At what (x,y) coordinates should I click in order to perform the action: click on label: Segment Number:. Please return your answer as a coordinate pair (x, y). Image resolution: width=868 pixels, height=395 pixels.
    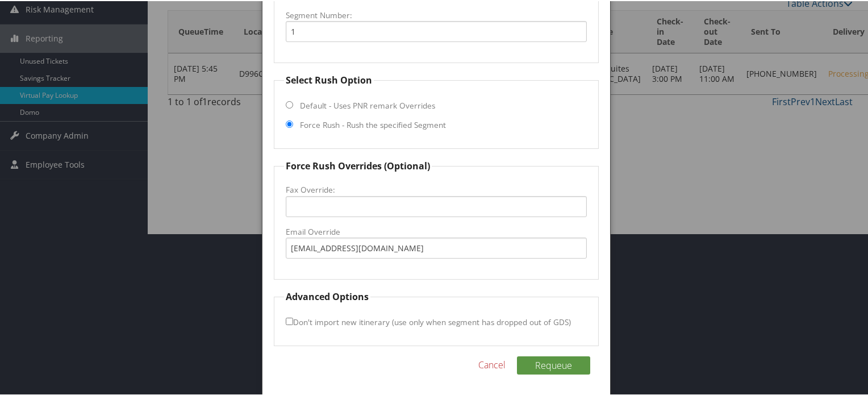
    Looking at the image, I should click on (436, 14).